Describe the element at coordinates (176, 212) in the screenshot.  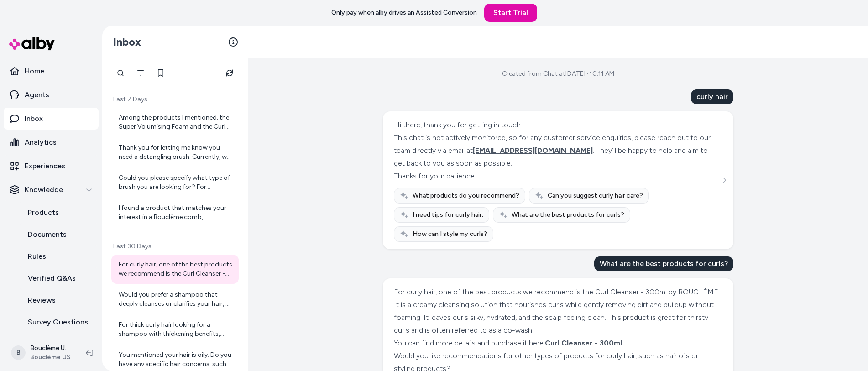
I see `div: I found a product that matches your interest in a Bouclème comb, specifically a wide tooth comb m...` at that location.